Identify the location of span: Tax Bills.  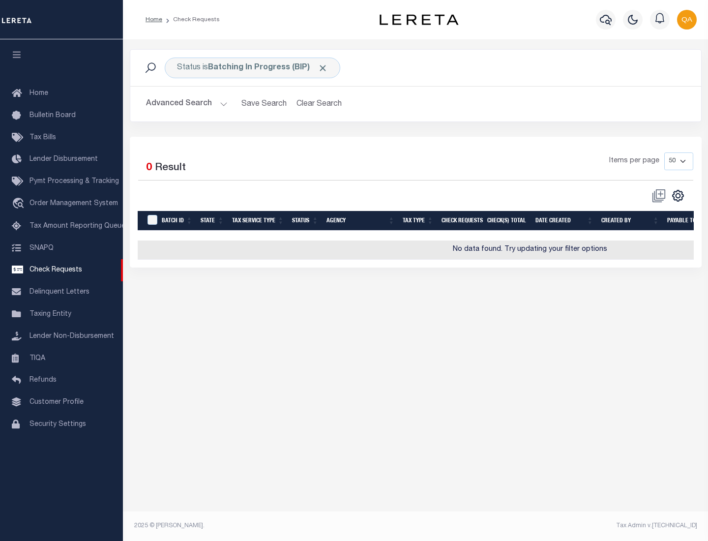
(43, 138).